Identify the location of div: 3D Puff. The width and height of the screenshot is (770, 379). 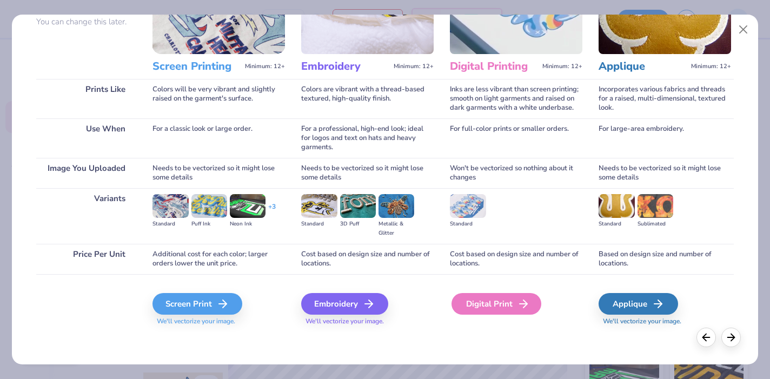
(358, 224).